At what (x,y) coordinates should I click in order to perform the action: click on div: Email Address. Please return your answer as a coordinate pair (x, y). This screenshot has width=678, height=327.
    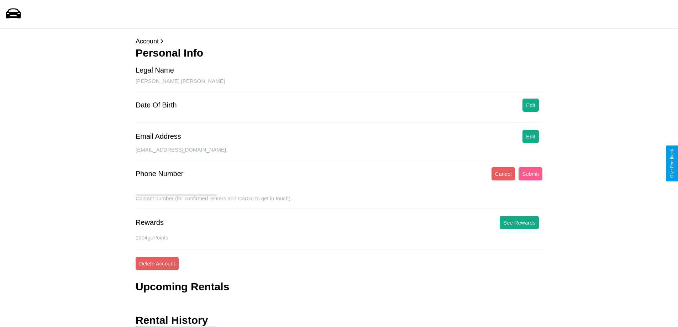
    Looking at the image, I should click on (158, 136).